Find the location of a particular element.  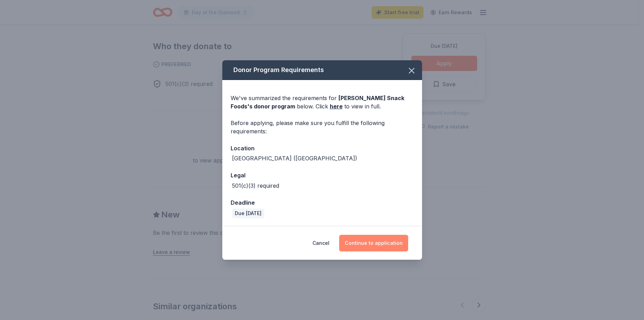

button: Cancel is located at coordinates (321, 243).